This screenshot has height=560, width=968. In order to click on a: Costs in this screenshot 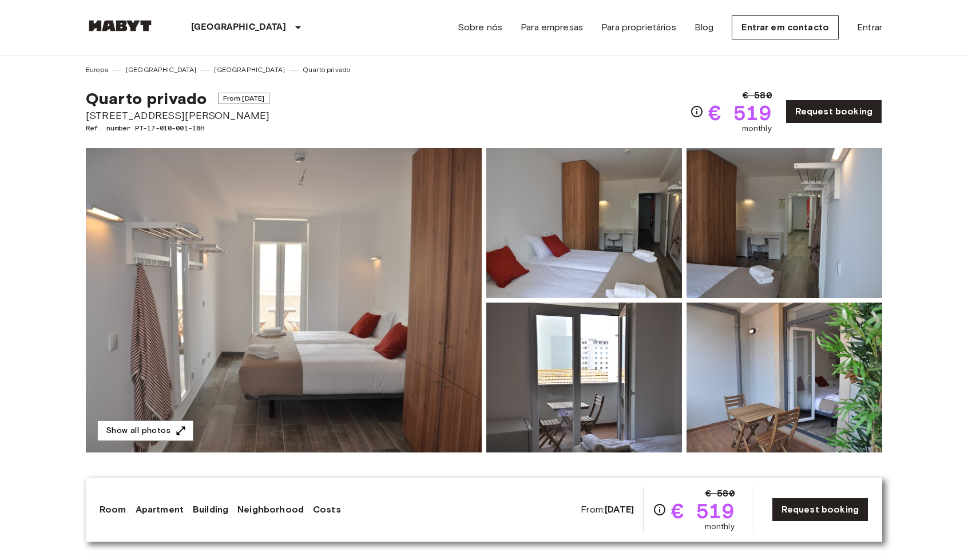, I will do `click(326, 509)`.